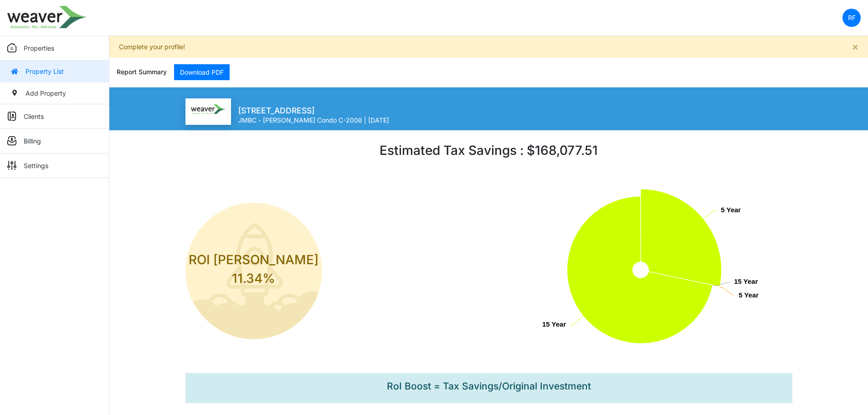 The height and width of the screenshot is (415, 868). What do you see at coordinates (12, 141) in the screenshot?
I see `img: sidemenu_billing.png` at bounding box center [12, 141].